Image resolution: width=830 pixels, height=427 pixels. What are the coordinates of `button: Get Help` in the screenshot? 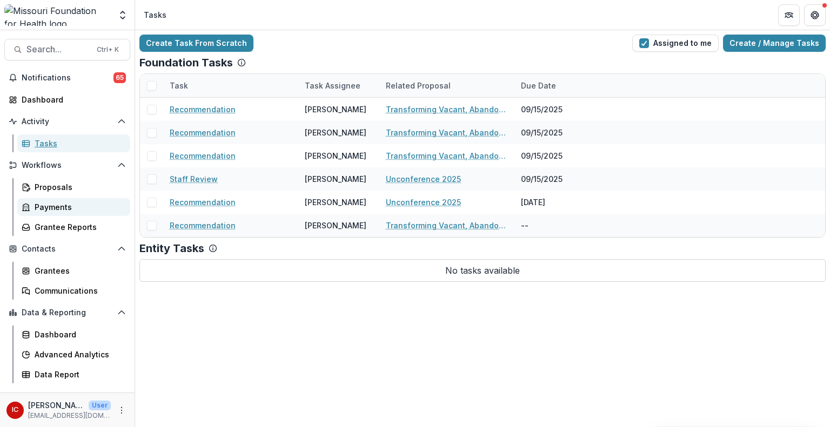 It's located at (815, 15).